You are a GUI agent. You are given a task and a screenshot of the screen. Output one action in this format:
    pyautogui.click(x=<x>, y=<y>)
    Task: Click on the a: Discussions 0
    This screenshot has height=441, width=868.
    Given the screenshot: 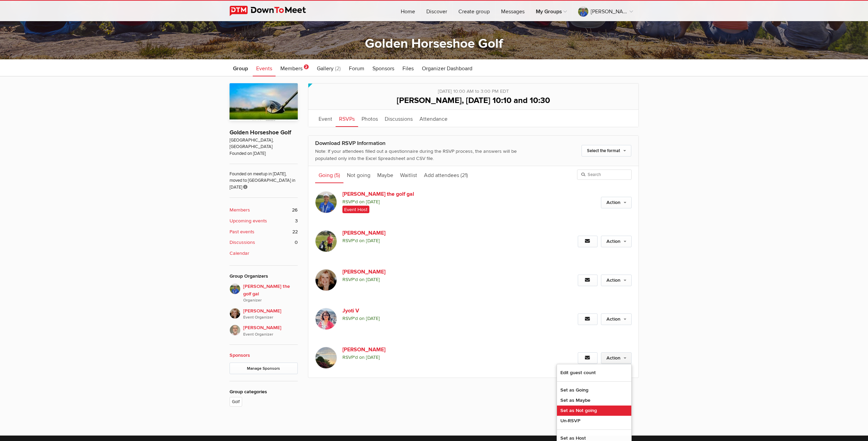 What is the action you would take?
    pyautogui.click(x=264, y=242)
    